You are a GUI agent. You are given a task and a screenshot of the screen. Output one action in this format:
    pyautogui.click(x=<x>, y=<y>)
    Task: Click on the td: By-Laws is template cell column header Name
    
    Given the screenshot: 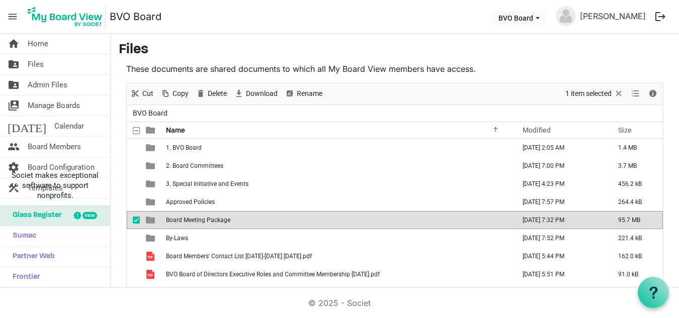 What is the action you would take?
    pyautogui.click(x=337, y=238)
    